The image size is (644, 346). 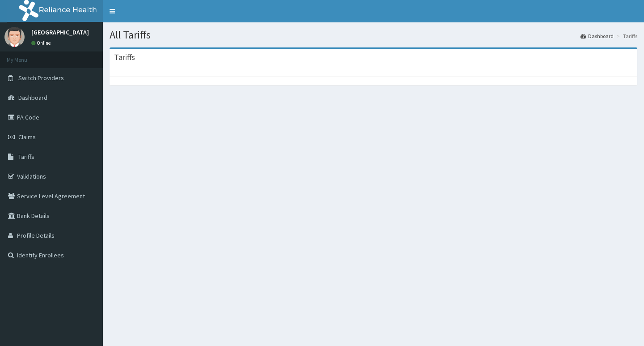 I want to click on img: User Image, so click(x=14, y=37).